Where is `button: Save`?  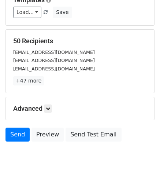
button: Save is located at coordinates (62, 12).